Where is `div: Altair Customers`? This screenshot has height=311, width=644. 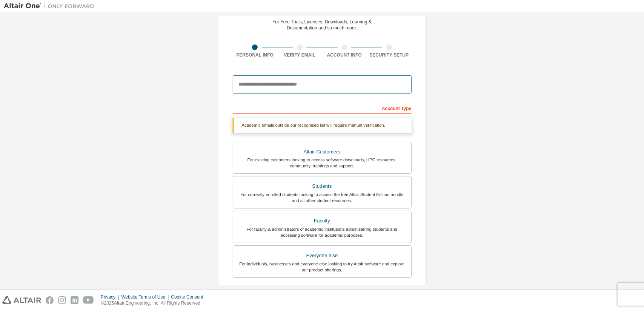 div: Altair Customers is located at coordinates (322, 152).